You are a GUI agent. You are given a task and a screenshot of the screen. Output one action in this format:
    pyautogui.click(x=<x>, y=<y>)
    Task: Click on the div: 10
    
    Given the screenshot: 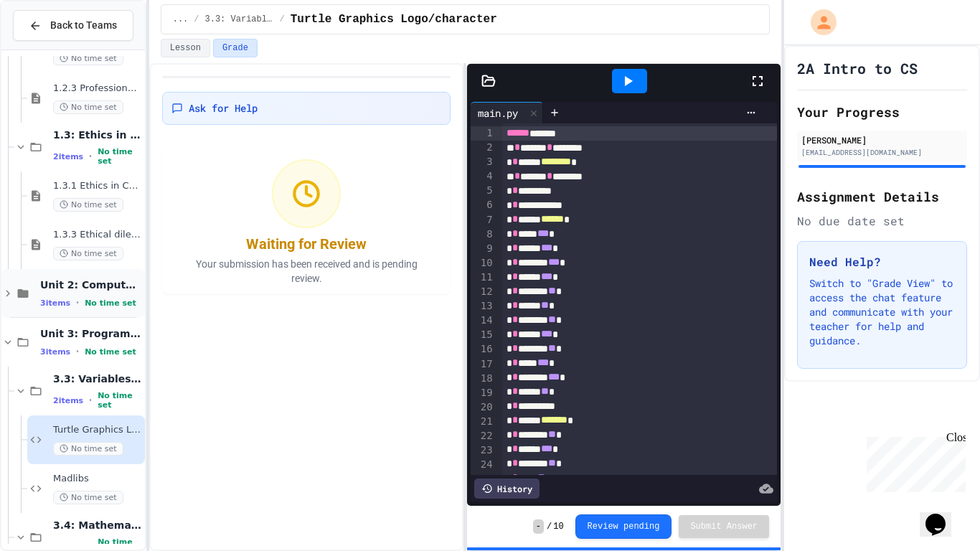 What is the action you would take?
    pyautogui.click(x=482, y=264)
    